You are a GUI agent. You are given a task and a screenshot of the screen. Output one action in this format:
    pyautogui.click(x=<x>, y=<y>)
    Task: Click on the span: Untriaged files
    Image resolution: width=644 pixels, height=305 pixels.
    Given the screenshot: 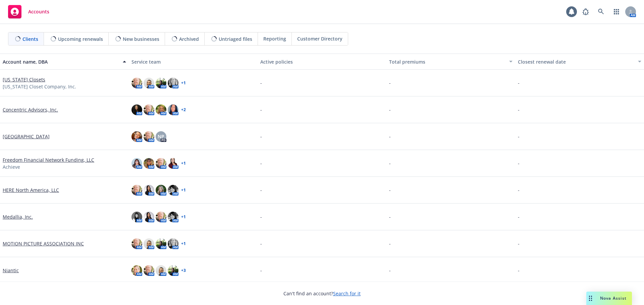 What is the action you would take?
    pyautogui.click(x=235, y=39)
    